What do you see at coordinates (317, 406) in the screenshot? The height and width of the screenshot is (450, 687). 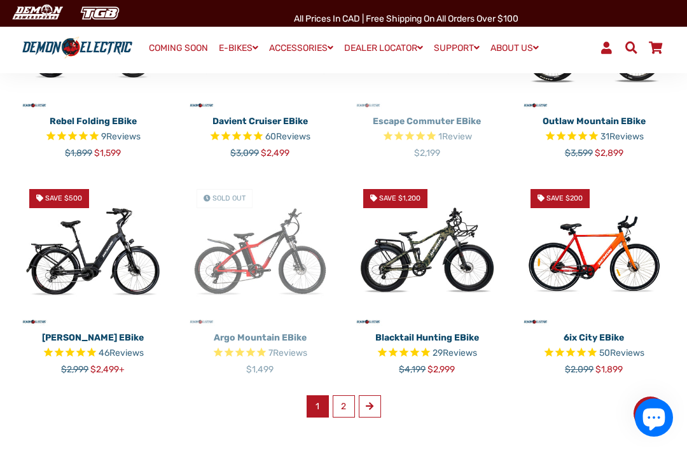 I see `span: 1` at bounding box center [317, 406].